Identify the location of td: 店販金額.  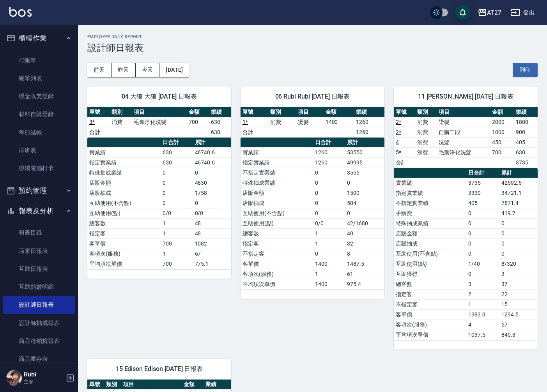
(124, 183).